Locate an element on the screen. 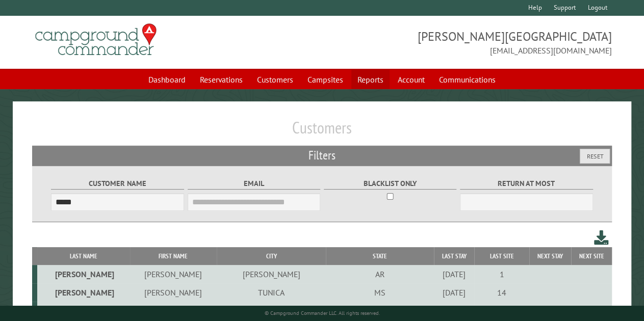 This screenshot has width=644, height=321. label: Return at most is located at coordinates (526, 184).